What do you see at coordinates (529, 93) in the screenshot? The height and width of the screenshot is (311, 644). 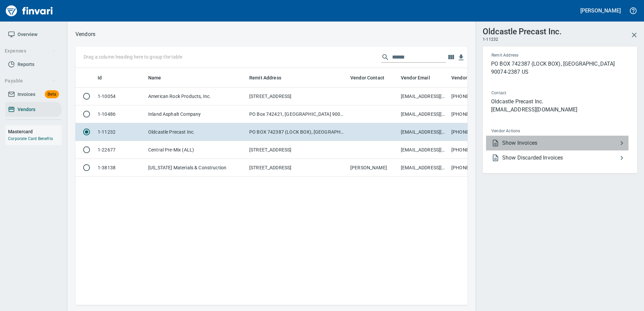 I see `span: Contact` at bounding box center [529, 93].